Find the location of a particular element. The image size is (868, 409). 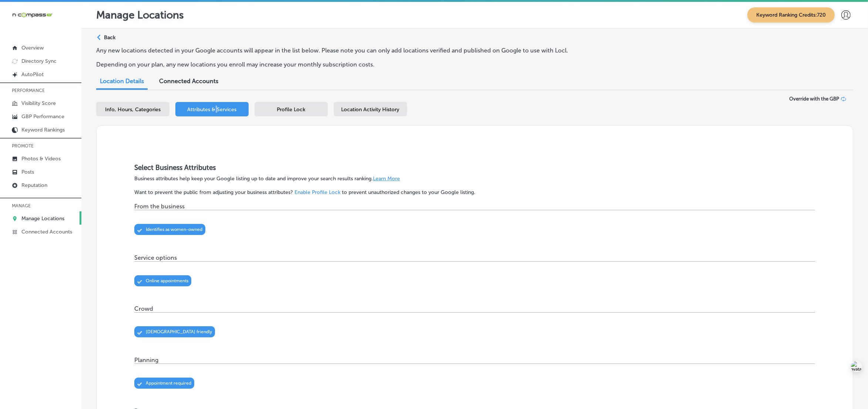

span: Info, Hours, Categories is located at coordinates (133, 109).